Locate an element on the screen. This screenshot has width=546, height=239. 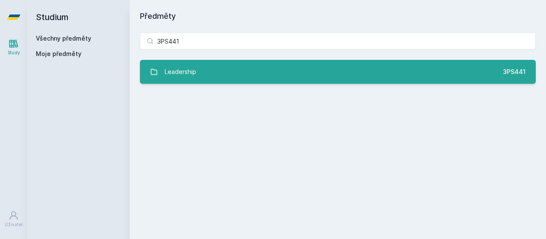
span: Moje předměty is located at coordinates (58, 54).